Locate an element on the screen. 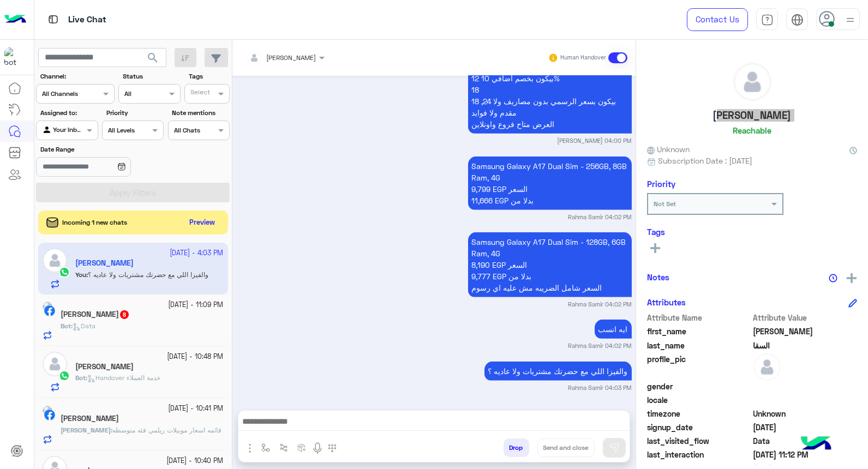 This screenshot has width=868, height=469. img: send voice note is located at coordinates (317, 448).